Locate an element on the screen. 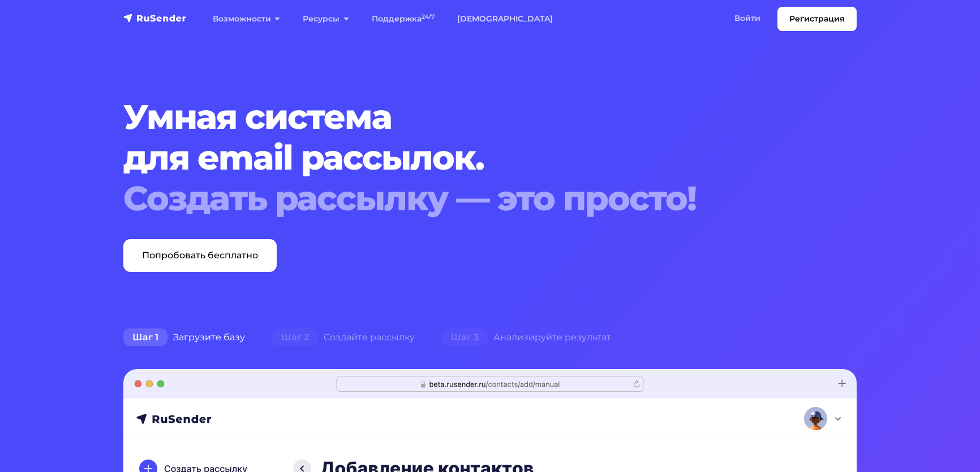 The height and width of the screenshot is (472, 980). a: Попробовать бесплатно is located at coordinates (200, 255).